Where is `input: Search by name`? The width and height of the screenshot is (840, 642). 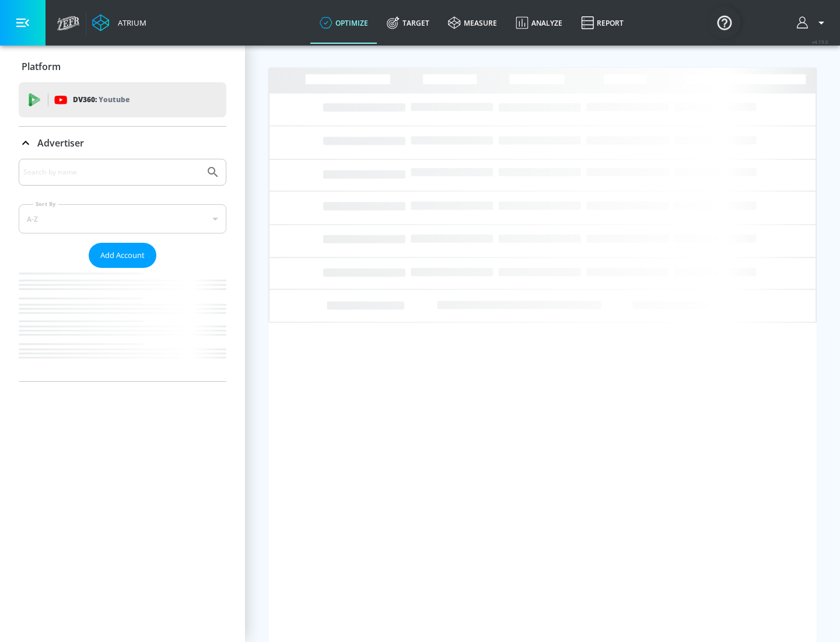
input: Search by name is located at coordinates (111, 172).